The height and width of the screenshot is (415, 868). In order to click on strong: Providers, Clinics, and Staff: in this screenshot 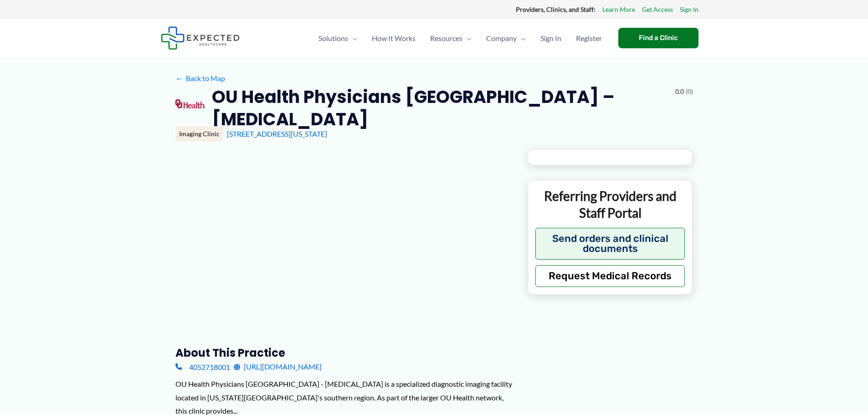, I will do `click(555, 9)`.